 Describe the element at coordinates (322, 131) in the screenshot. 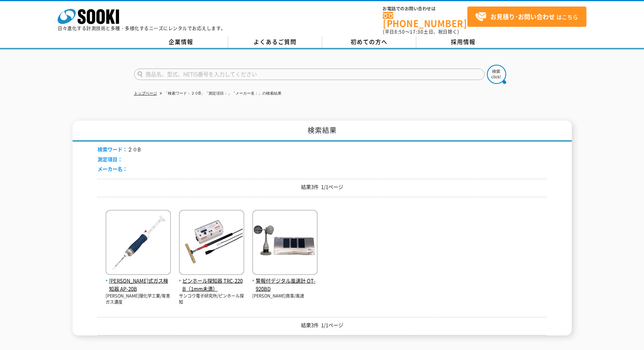

I see `h1: 検索結果` at that location.